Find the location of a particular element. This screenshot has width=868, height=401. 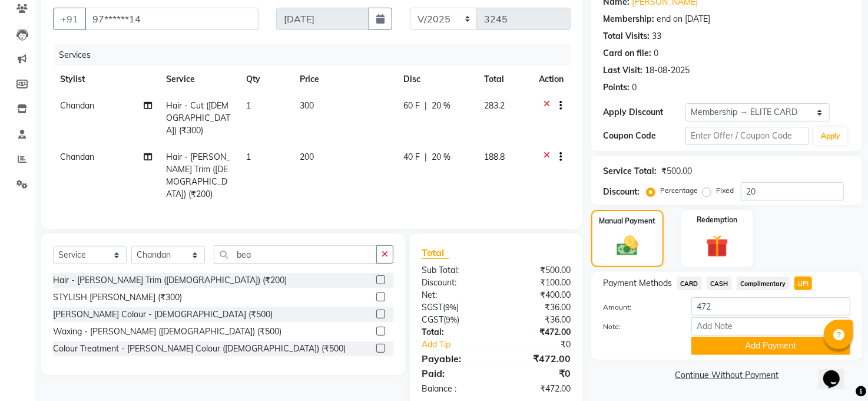

th: Total is located at coordinates (504, 79).